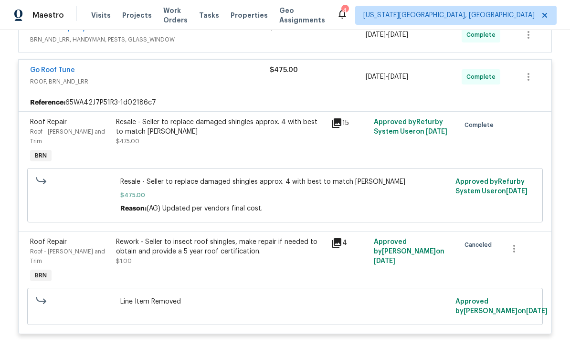  Describe the element at coordinates (302, 15) in the screenshot. I see `span: Geo Assignments` at that location.